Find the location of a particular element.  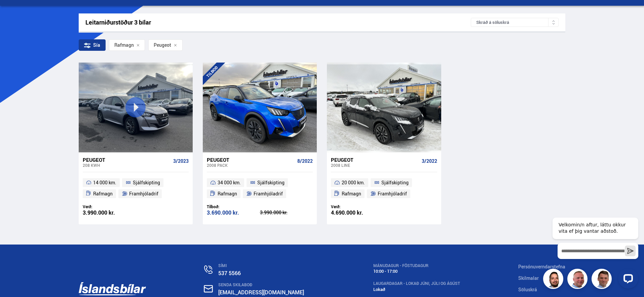

span: 14 000 km. is located at coordinates (105, 183).